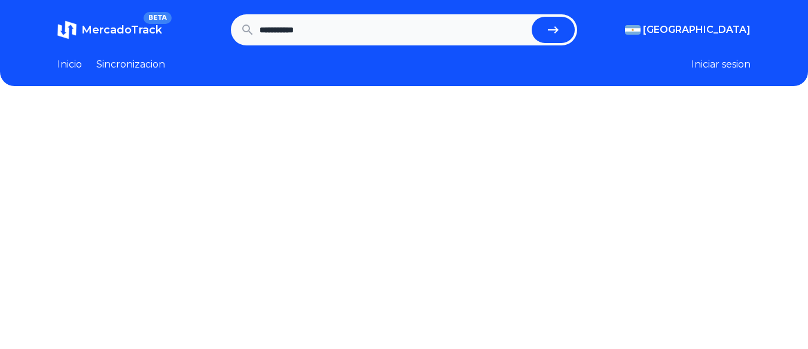  Describe the element at coordinates (109, 30) in the screenshot. I see `a: MercadoTrackBETA` at that location.